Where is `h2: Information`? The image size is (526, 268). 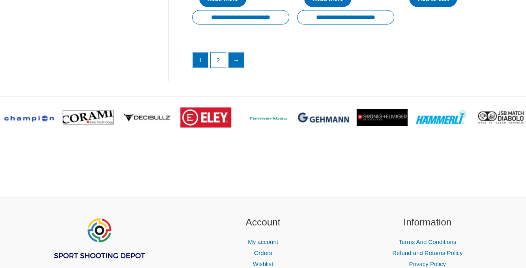
h2: Information is located at coordinates (428, 222).